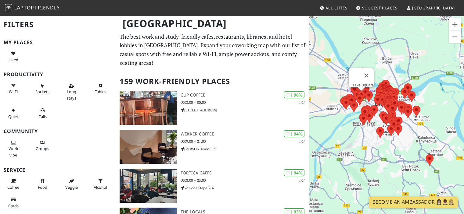 The image size is (464, 214). What do you see at coordinates (13, 152) in the screenshot?
I see `span: People working` at bounding box center [13, 152].